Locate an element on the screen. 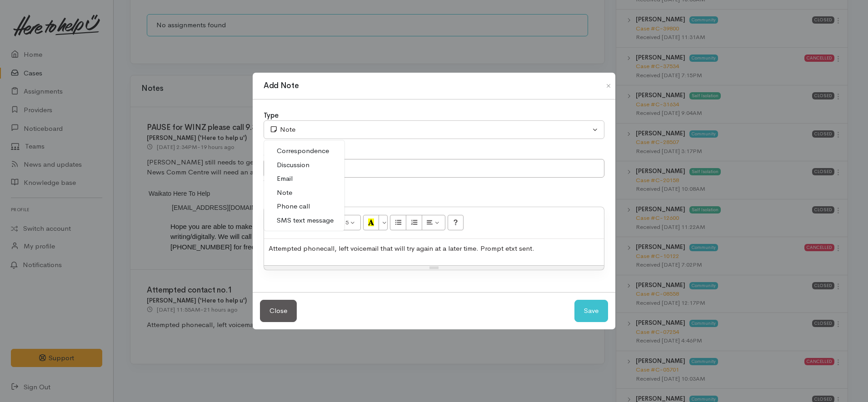 The width and height of the screenshot is (868, 402). label: Type is located at coordinates (271, 115).